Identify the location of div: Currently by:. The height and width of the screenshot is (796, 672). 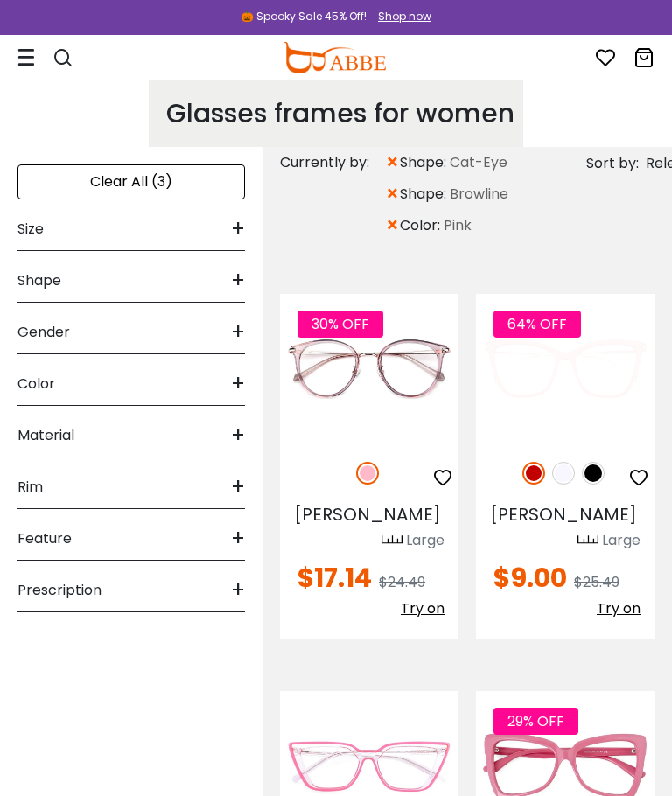
(333, 163).